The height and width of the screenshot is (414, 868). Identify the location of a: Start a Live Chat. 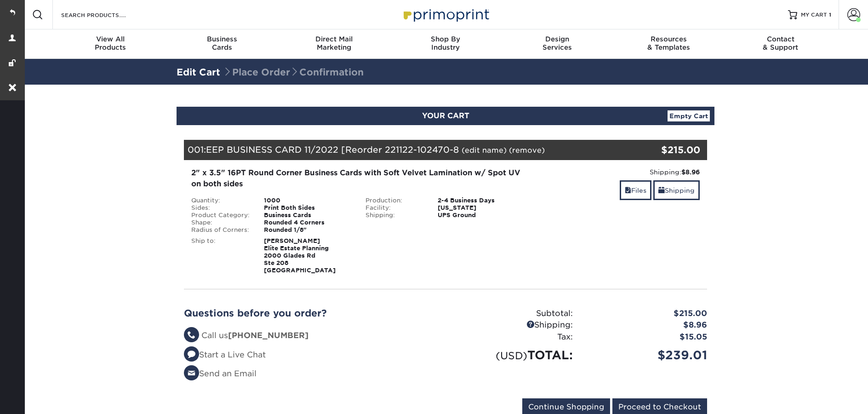
(225, 355).